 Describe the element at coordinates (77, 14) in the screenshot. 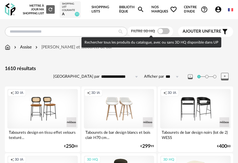

I see `span: 11` at that location.